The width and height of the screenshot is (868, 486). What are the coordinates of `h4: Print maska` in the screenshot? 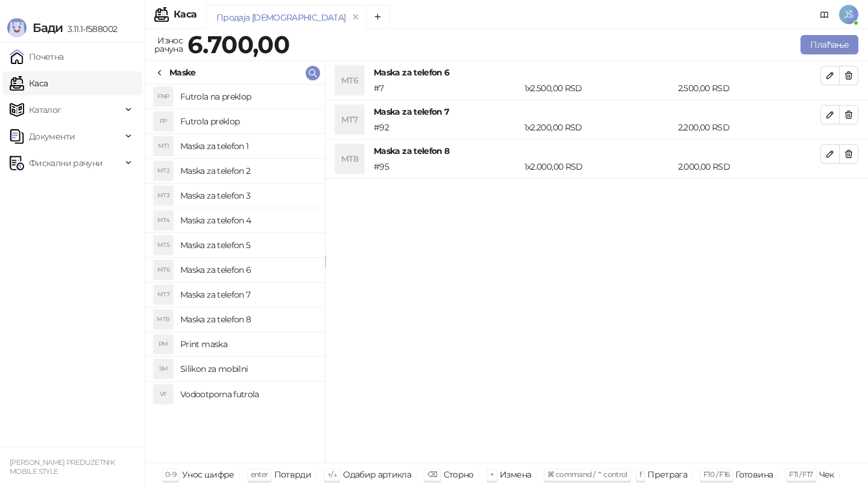 It's located at (247, 344).